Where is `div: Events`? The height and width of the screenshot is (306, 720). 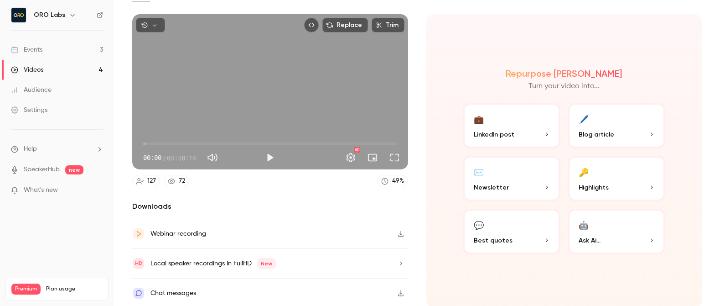 div: Events is located at coordinates (26, 50).